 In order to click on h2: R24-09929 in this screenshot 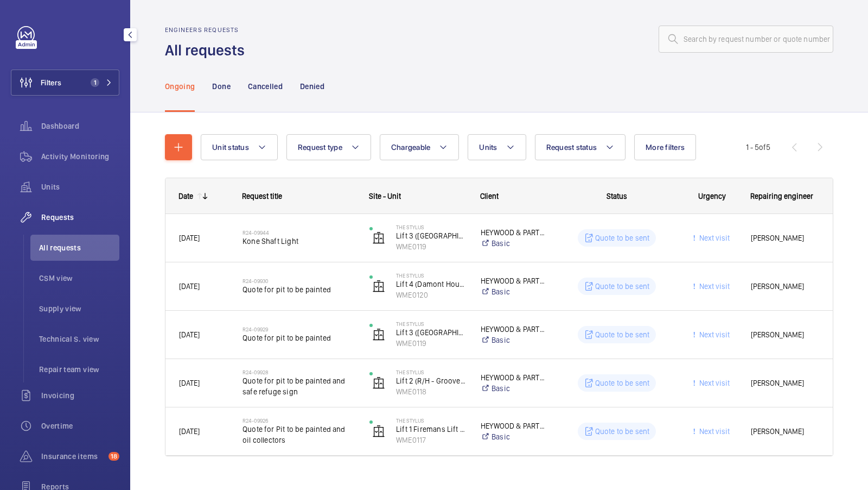, I will do `click(299, 329)`.